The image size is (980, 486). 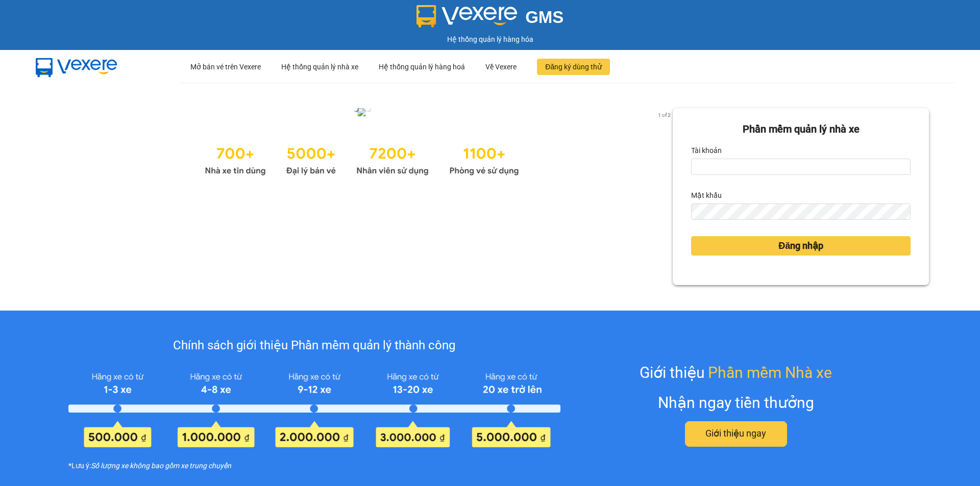 I want to click on img: mbUUG5Q.png, so click(x=77, y=67).